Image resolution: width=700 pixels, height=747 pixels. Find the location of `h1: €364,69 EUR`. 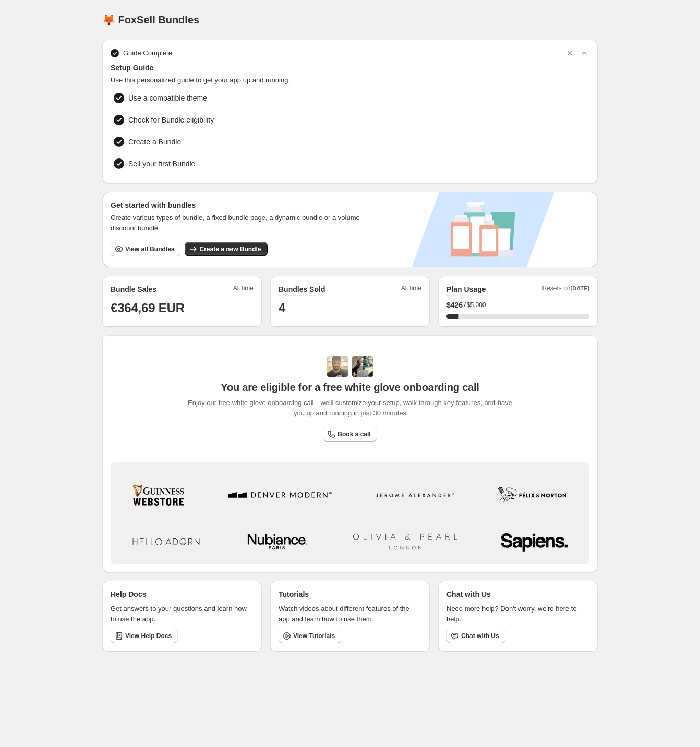

h1: €364,69 EUR is located at coordinates (182, 308).